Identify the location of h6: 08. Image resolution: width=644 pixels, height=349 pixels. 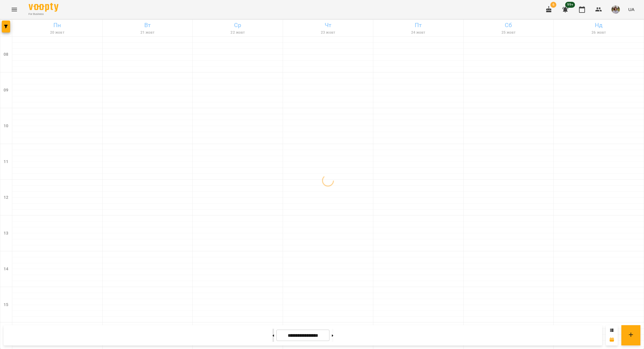
(6, 55).